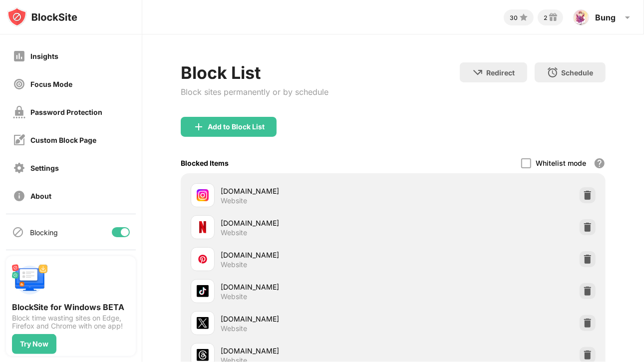 The image size is (644, 362). Describe the element at coordinates (30, 280) in the screenshot. I see `img: push-desktop.svg` at that location.